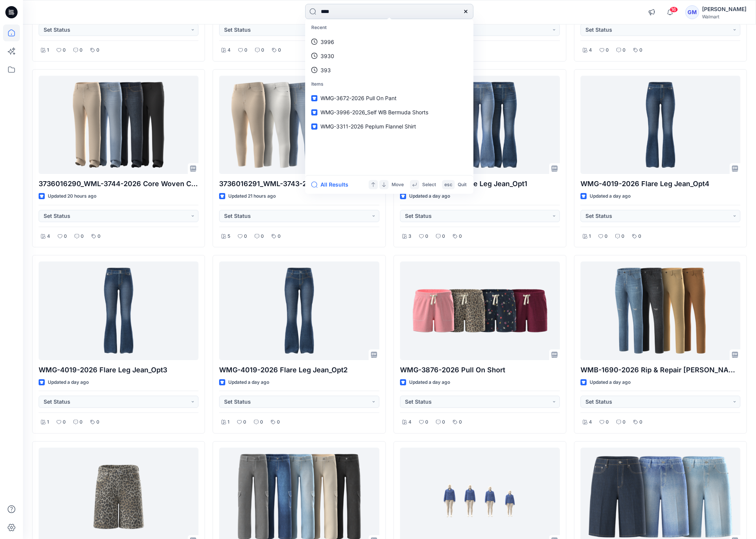 Image resolution: width=756 pixels, height=539 pixels. I want to click on p: esc, so click(448, 184).